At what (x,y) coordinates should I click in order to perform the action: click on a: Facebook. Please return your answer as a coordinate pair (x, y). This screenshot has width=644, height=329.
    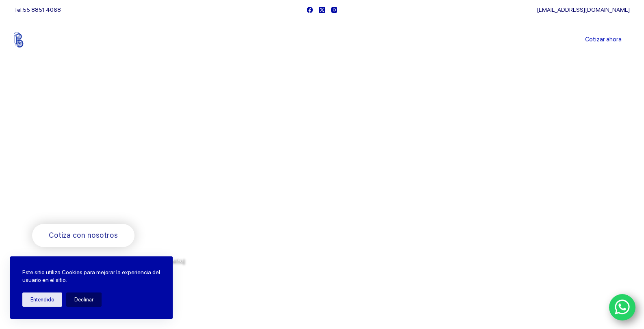
    Looking at the image, I should click on (310, 10).